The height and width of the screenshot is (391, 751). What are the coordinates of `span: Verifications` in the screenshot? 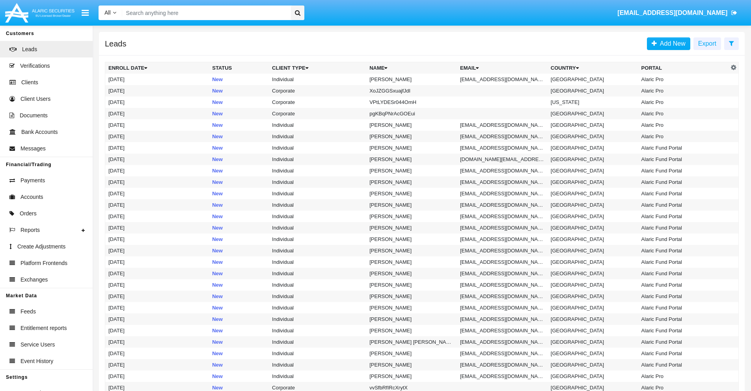 It's located at (35, 66).